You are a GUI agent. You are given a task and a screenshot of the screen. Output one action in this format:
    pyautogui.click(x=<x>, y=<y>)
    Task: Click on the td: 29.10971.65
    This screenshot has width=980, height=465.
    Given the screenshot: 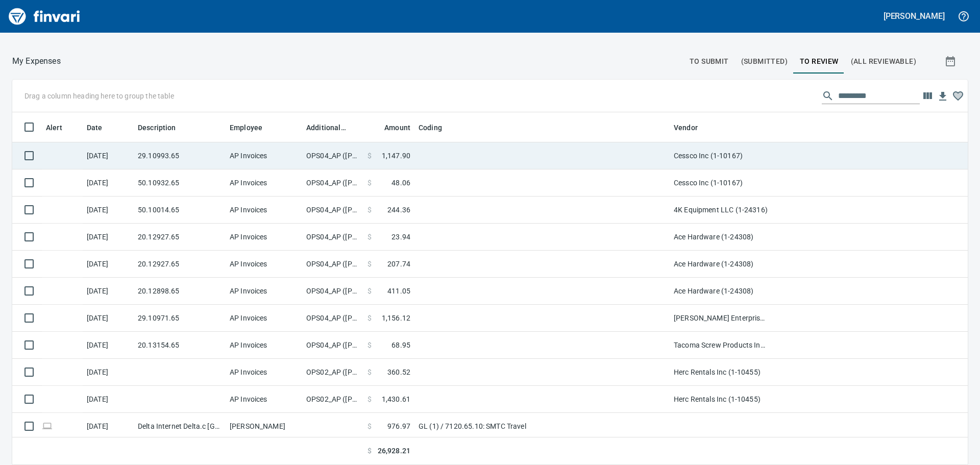 What is the action you would take?
    pyautogui.click(x=180, y=318)
    